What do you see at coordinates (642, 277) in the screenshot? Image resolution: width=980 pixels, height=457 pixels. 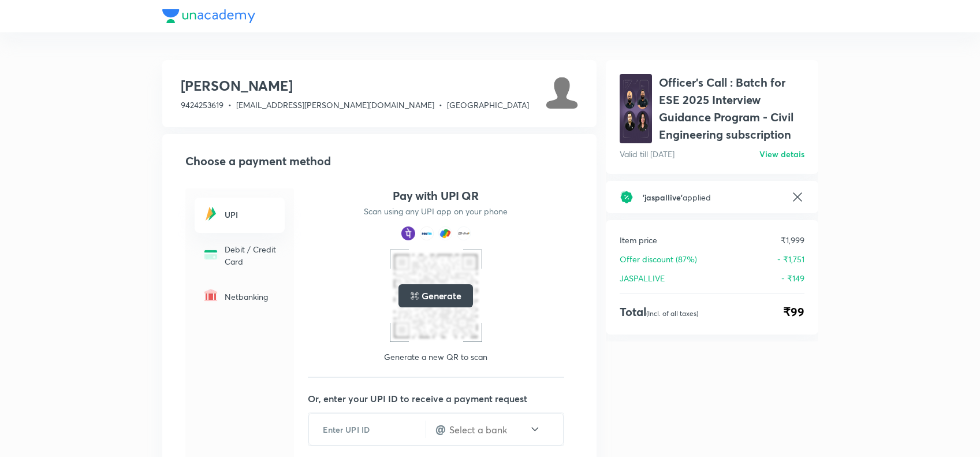 I see `p: JASPALLIVE` at bounding box center [642, 277].